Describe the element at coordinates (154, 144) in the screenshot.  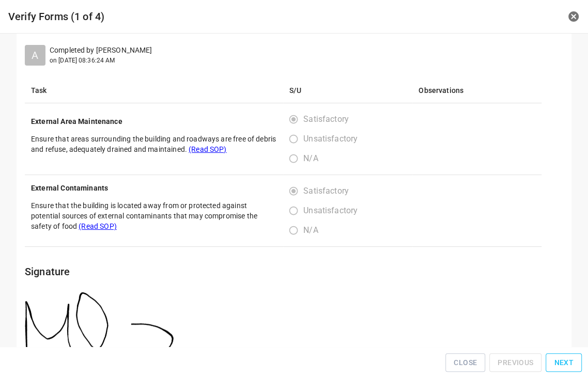
I see `p: Ensure that areas surrounding the building and roadways are free of debris and refuse, adequately...` at that location.